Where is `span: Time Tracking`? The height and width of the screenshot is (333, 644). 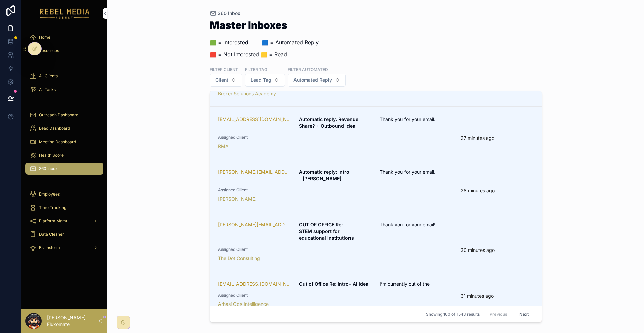 span: Time Tracking is located at coordinates (52, 208).